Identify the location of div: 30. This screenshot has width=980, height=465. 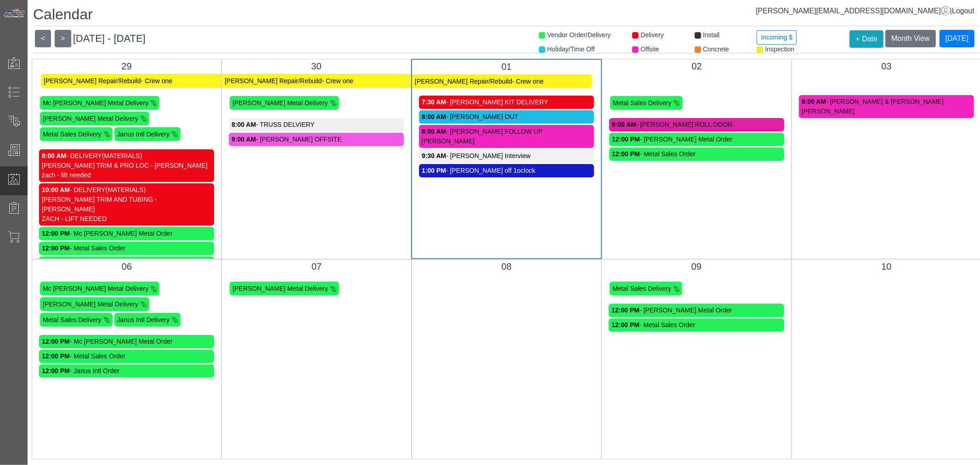
(316, 66).